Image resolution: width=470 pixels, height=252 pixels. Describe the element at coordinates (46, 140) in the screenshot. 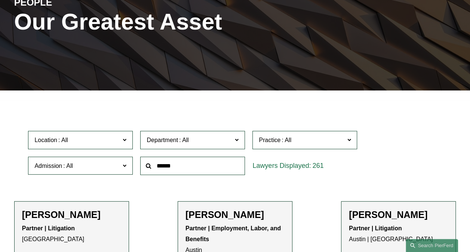

I see `span: Location` at that location.